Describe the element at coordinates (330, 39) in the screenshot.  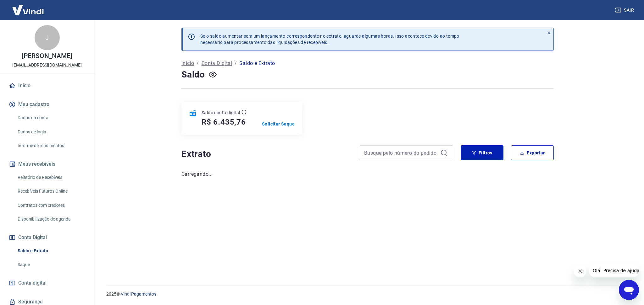
I see `p: Se o saldo aumentar sem um lançamento correspondente no extrato, aguarde algumas horas. Isso acon...` at that location.